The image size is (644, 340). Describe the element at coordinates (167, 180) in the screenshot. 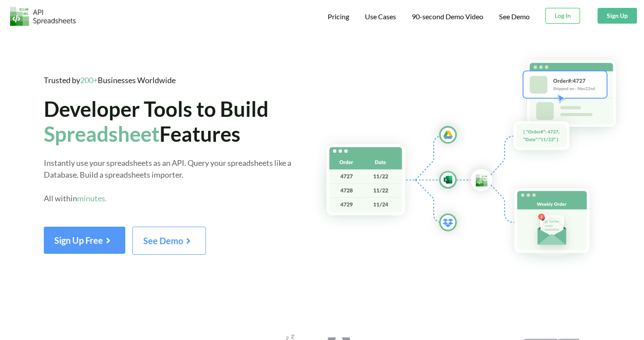

I see `span: Instantly use your spreadsheets as an API. Query your spreadsheets like a Database. Build a sprea...` at that location.